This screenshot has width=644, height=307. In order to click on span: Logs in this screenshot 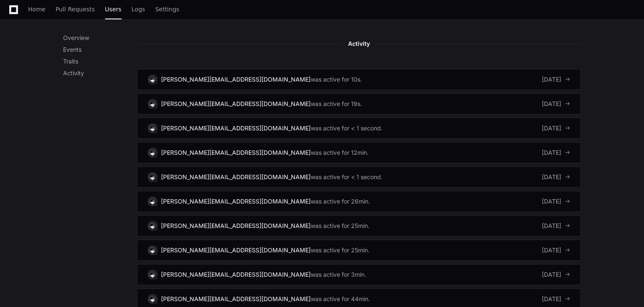, I will do `click(138, 9)`.